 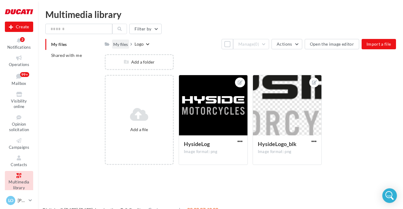 I want to click on span: Mailbox, so click(x=19, y=83).